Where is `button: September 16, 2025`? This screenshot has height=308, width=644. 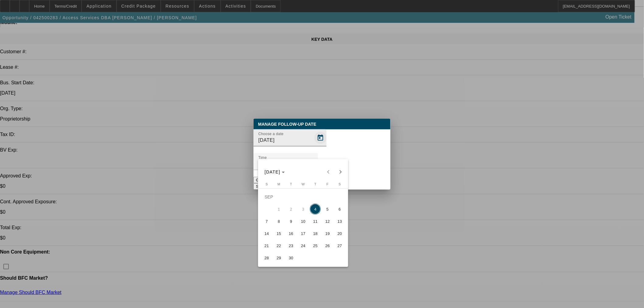
button: September 16, 2025 is located at coordinates (291, 233).